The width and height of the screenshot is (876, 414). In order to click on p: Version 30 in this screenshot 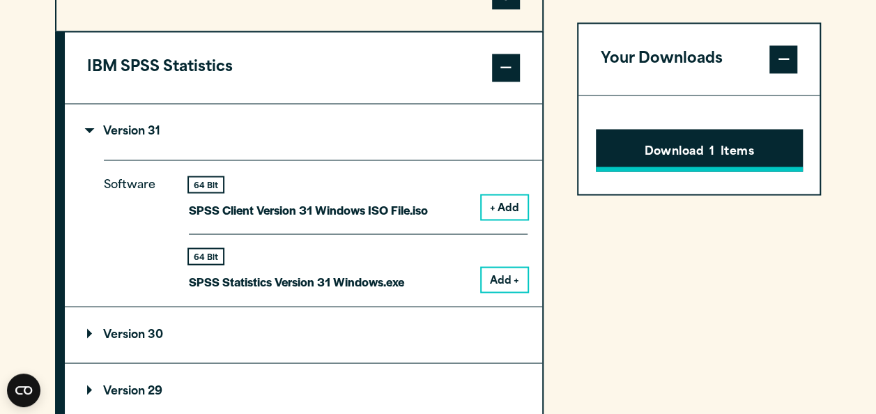, I will do `click(125, 335)`.